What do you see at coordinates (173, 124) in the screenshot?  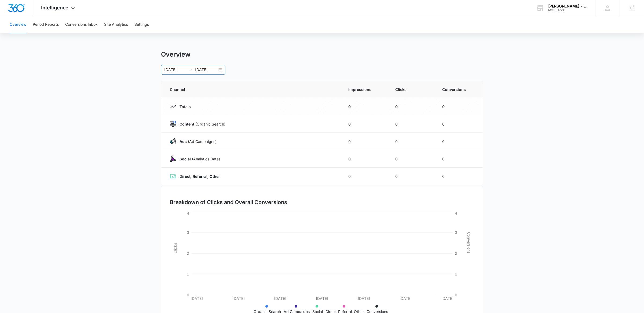 I see `img: Content` at bounding box center [173, 124].